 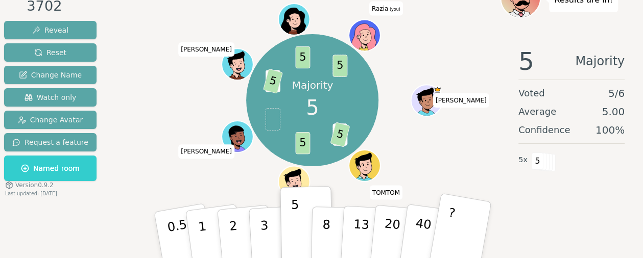 I want to click on span: Change Avatar, so click(x=51, y=120).